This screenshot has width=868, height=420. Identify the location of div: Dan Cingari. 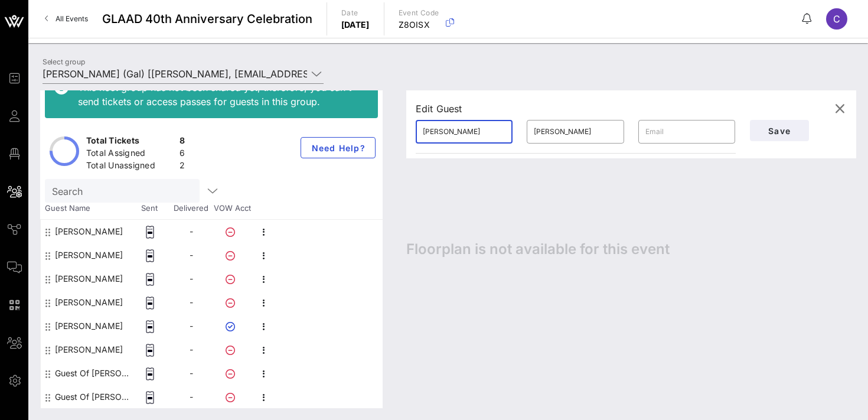
(89, 279).